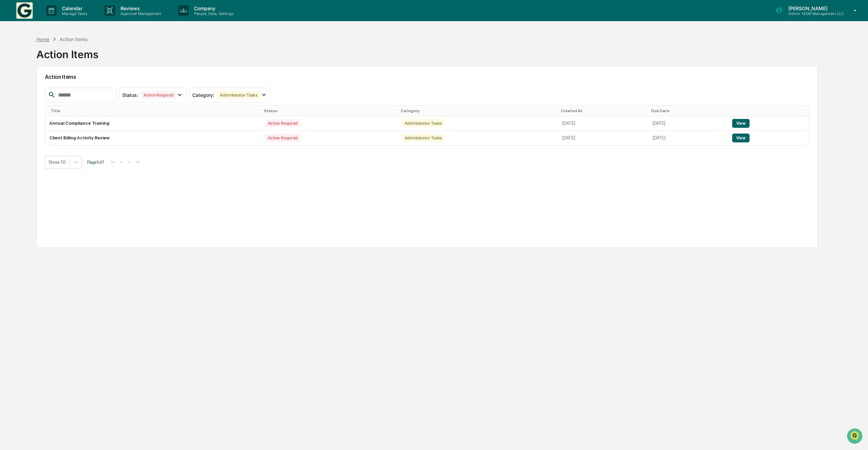 The height and width of the screenshot is (450, 868). What do you see at coordinates (153, 124) in the screenshot?
I see `td: Annual Compliance Training` at bounding box center [153, 124].